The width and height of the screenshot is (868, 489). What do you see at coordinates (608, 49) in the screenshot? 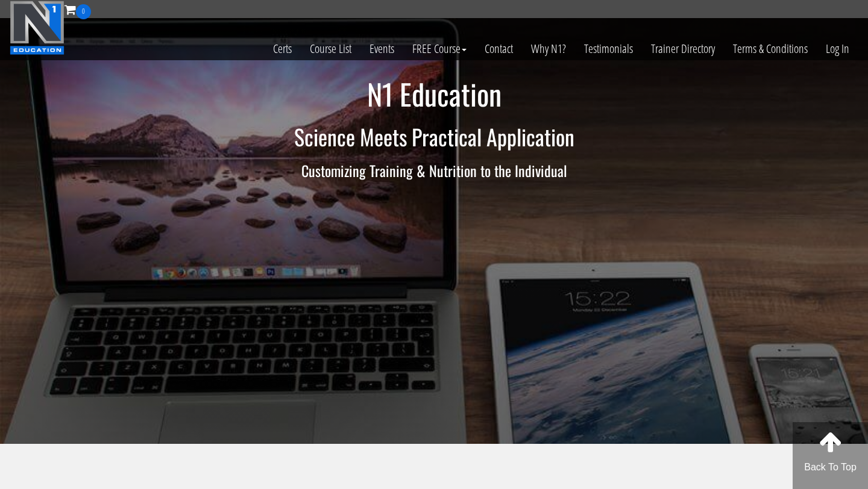
I see `a: Testimonials` at bounding box center [608, 49].